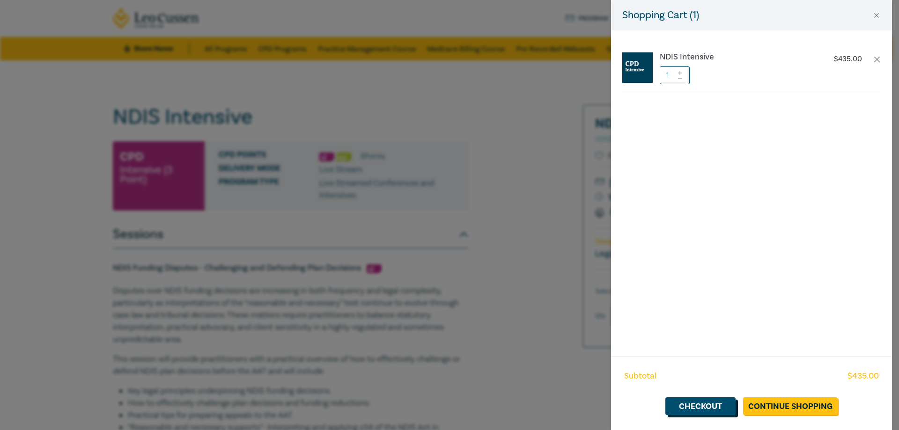  Describe the element at coordinates (737, 57) in the screenshot. I see `h6: NDIS Intensive` at that location.